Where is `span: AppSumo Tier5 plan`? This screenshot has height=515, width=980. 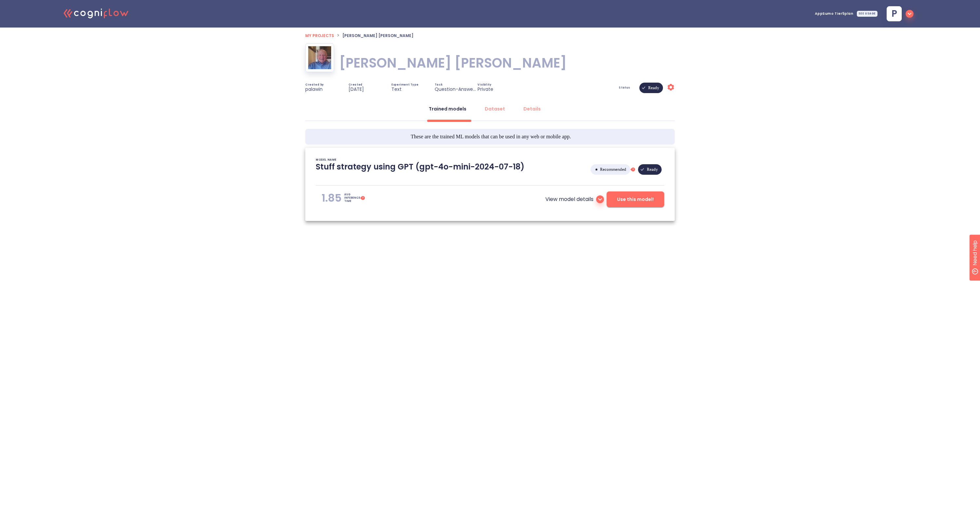
span: AppSumo Tier5 plan is located at coordinates (834, 14).